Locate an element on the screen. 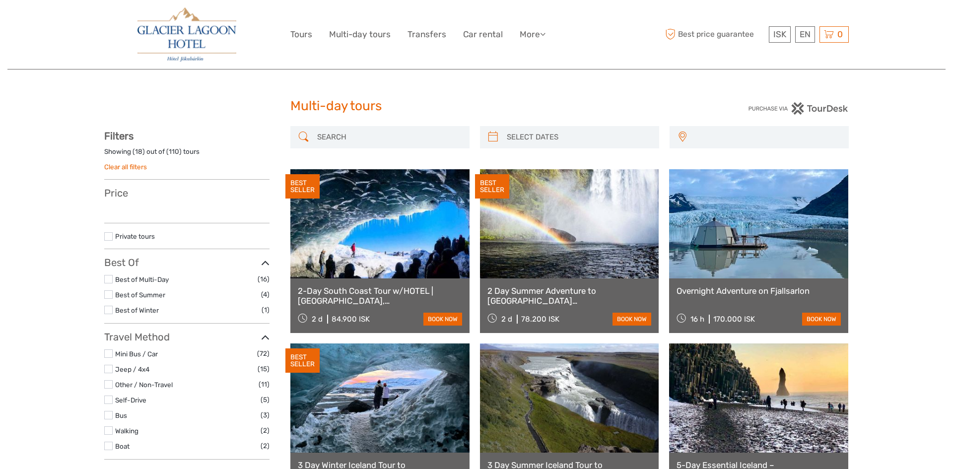  span: ISK is located at coordinates (780, 34).